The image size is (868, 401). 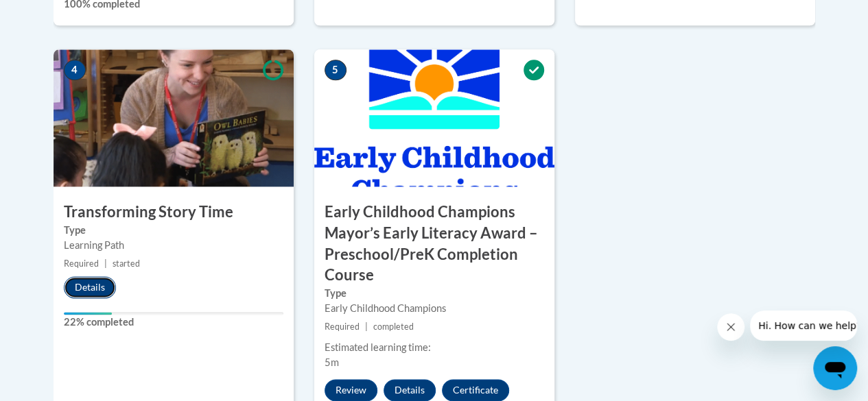 I want to click on span: 5m, so click(x=331, y=362).